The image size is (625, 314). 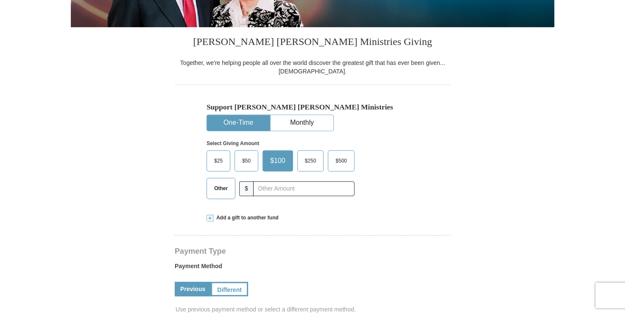 I want to click on span: $100, so click(x=278, y=161).